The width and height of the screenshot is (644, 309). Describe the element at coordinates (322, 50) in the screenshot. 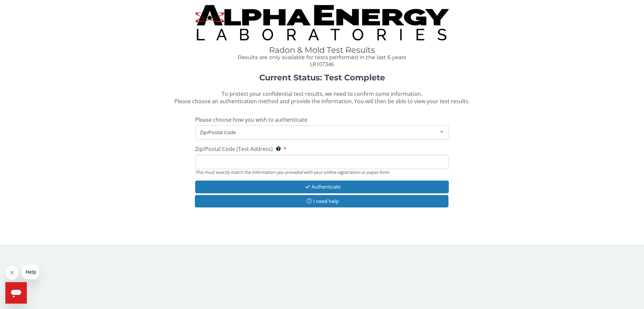

I see `h1: Radon & Mold Test Results` at that location.